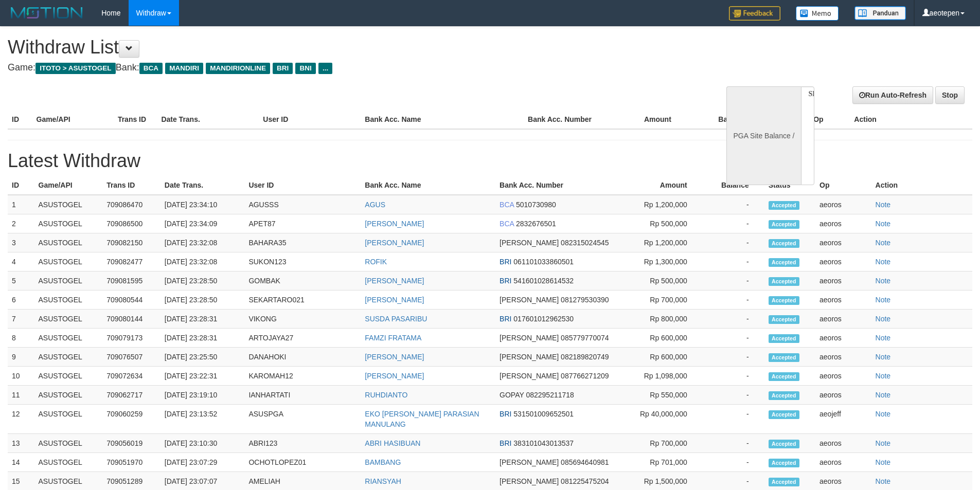  Describe the element at coordinates (208, 119) in the screenshot. I see `th: Date Trans.` at that location.